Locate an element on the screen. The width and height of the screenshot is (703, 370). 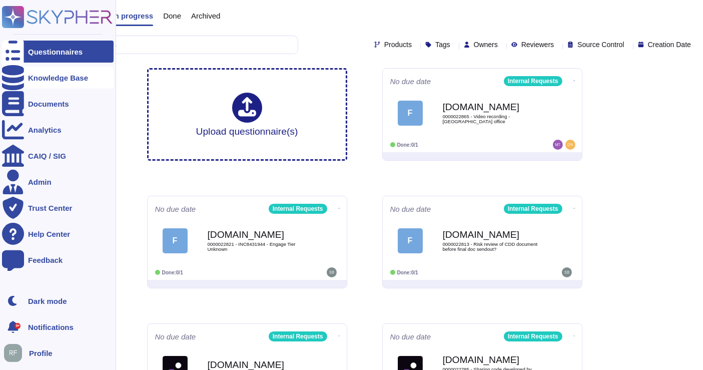
a: Feedback is located at coordinates (58, 260).